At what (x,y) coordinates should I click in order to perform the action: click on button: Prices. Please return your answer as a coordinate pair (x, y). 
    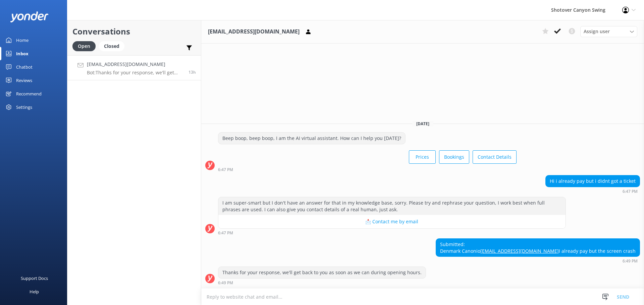
    Looking at the image, I should click on (422, 157).